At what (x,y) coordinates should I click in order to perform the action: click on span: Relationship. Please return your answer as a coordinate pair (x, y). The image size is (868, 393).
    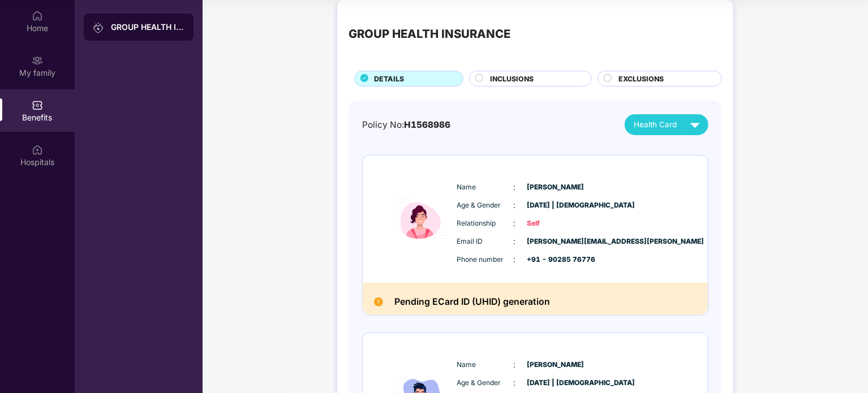
    Looking at the image, I should click on (485, 223).